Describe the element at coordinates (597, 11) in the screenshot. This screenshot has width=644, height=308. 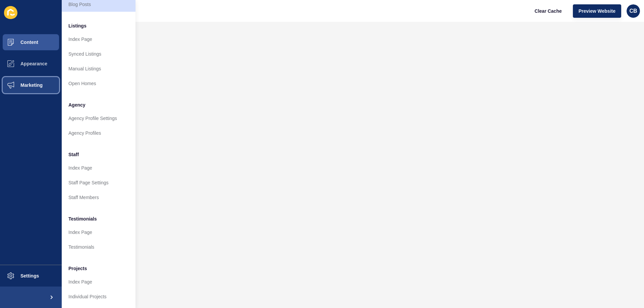
I see `button: Preview Website` at that location.